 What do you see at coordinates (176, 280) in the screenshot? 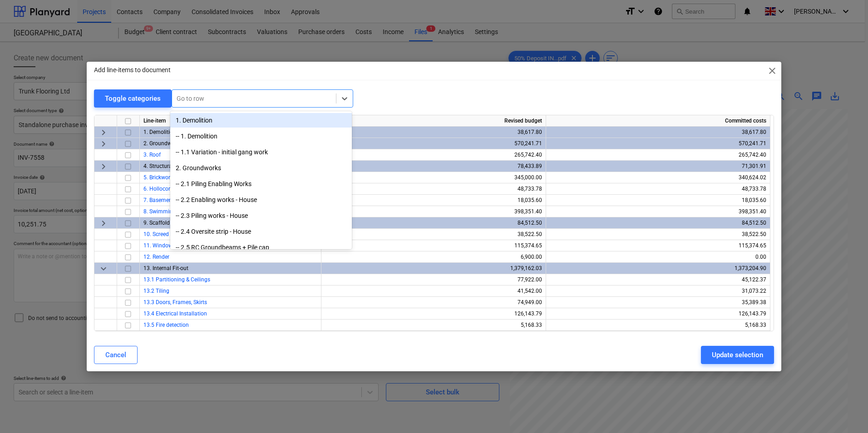
I see `a: 13.1 Partitioning & Ceilings` at bounding box center [176, 280].